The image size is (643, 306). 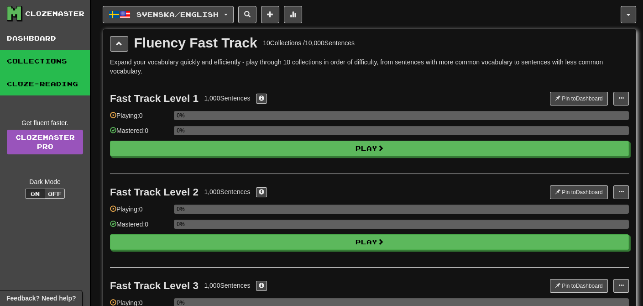 I want to click on button: Add sentence to collection, so click(x=270, y=15).